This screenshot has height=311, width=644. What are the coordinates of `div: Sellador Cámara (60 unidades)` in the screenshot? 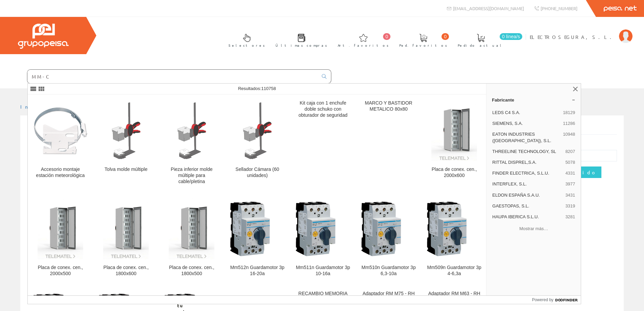 It's located at (257, 173).